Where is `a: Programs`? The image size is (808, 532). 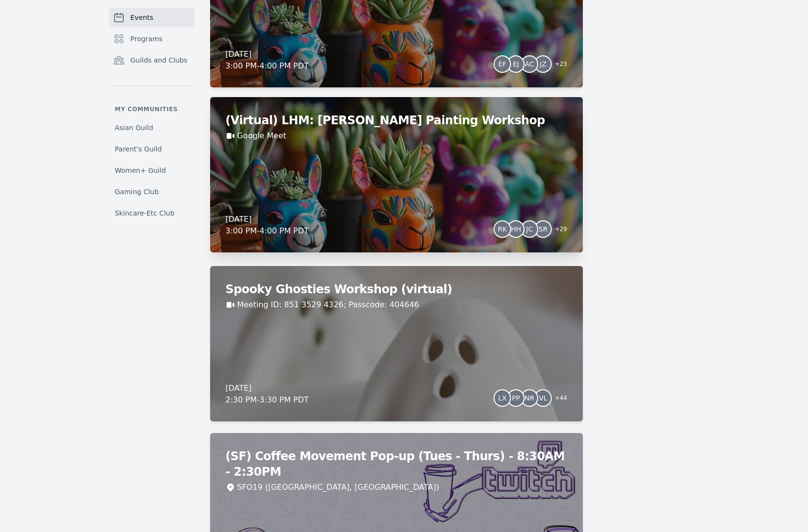 a: Programs is located at coordinates (152, 39).